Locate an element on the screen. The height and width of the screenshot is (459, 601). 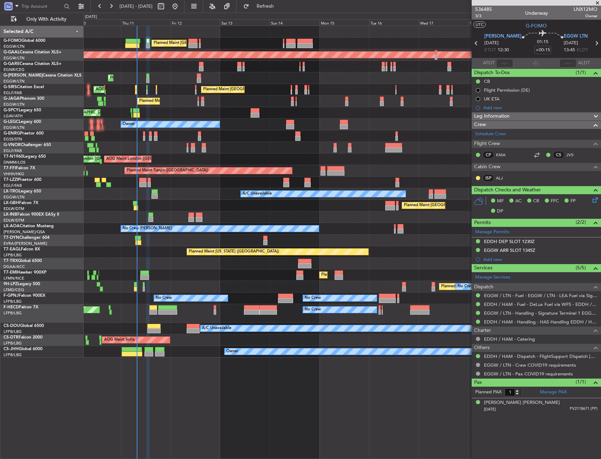
div: EDDH DEP SLOT 1230Z is located at coordinates (509, 241).